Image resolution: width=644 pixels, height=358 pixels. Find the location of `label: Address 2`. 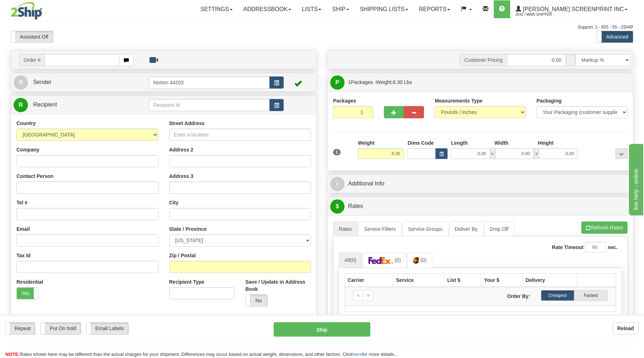

label: Address 2 is located at coordinates (181, 150).